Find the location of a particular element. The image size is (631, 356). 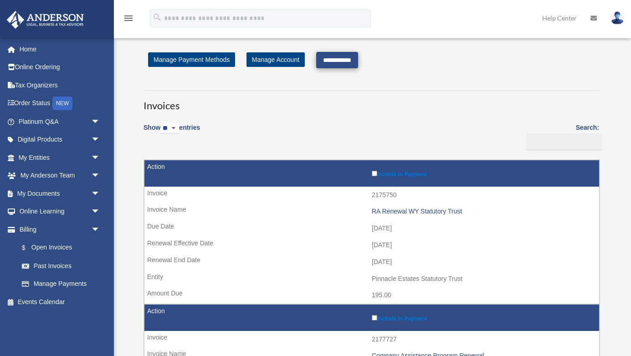

img: Anderson Advisors Platinum Portal is located at coordinates (45, 20).